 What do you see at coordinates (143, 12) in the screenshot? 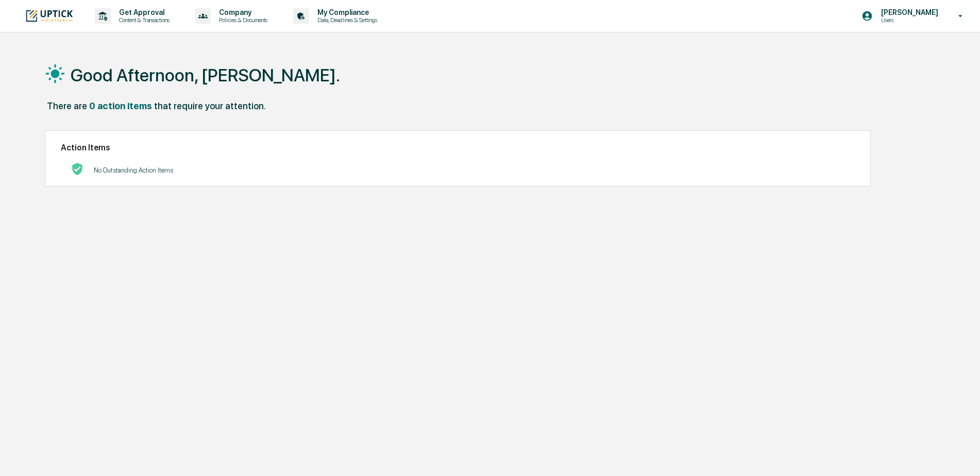
I see `p: Get Approval` at bounding box center [143, 12].